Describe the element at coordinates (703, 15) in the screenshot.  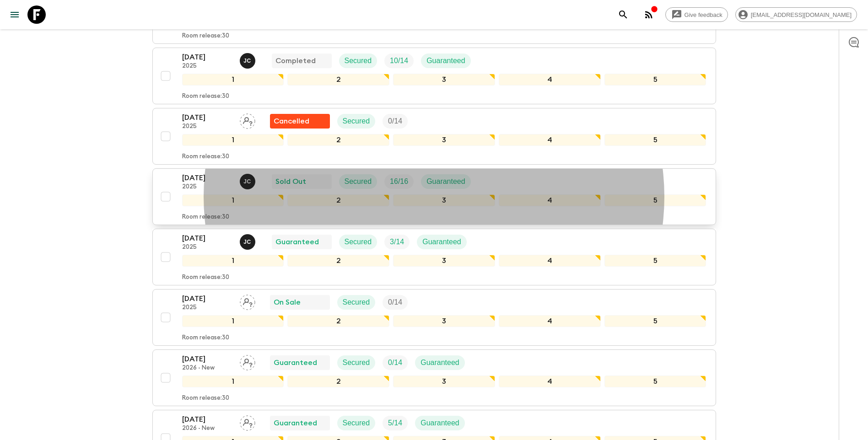
I see `span: Give feedback` at that location.